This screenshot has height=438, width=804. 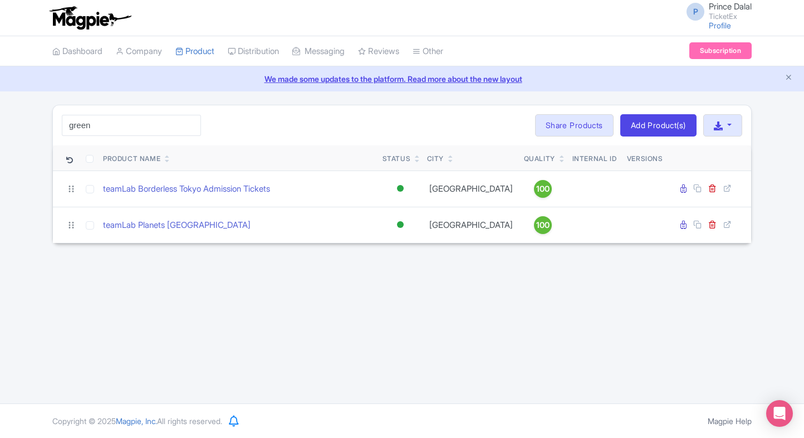 What do you see at coordinates (428, 51) in the screenshot?
I see `a: Other` at bounding box center [428, 51].